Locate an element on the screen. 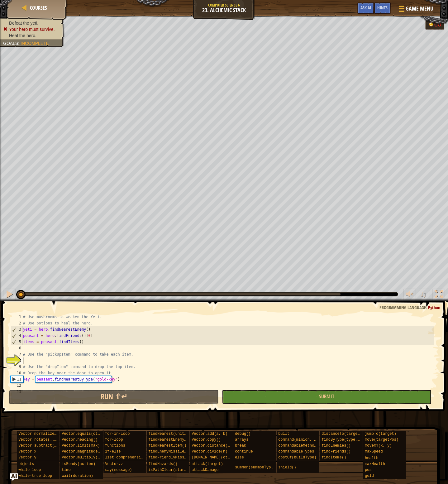 The image size is (448, 484). span: health is located at coordinates (371, 458).